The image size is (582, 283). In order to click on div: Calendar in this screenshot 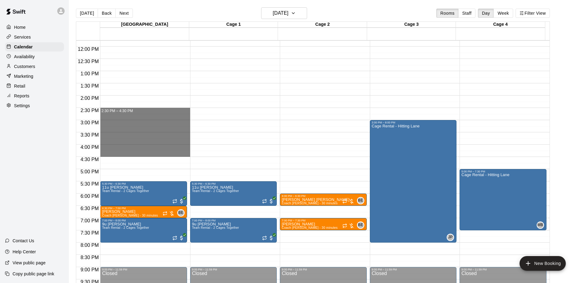, I will do `click(34, 47)`.